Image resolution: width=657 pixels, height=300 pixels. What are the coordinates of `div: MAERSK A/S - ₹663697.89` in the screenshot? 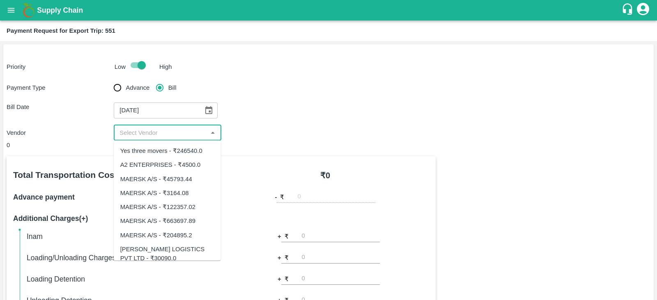 It's located at (158, 221).